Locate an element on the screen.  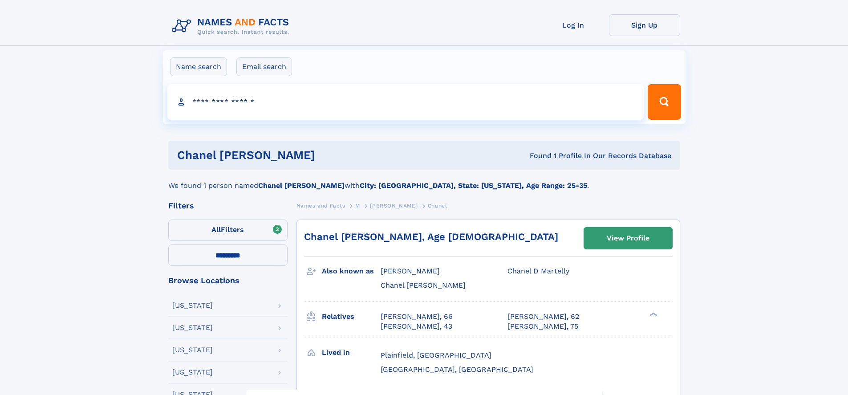
div: Browse Locations is located at coordinates (228, 281).